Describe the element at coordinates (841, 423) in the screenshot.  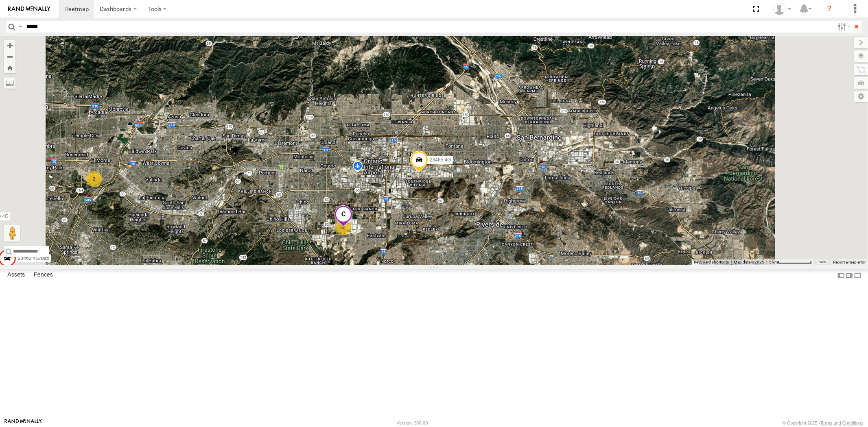
I see `a: Terms and Conditions` at that location.